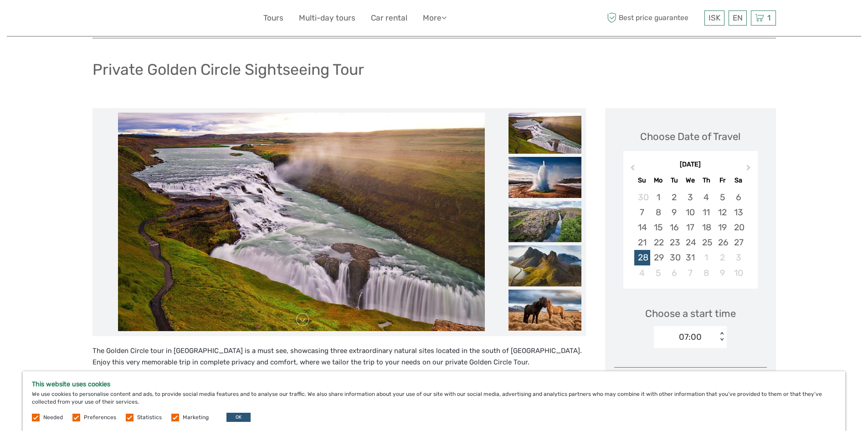 The height and width of the screenshot is (431, 868). Describe the element at coordinates (707, 213) in the screenshot. I see `div: Choose Thursday, December 11th, 2025` at that location.